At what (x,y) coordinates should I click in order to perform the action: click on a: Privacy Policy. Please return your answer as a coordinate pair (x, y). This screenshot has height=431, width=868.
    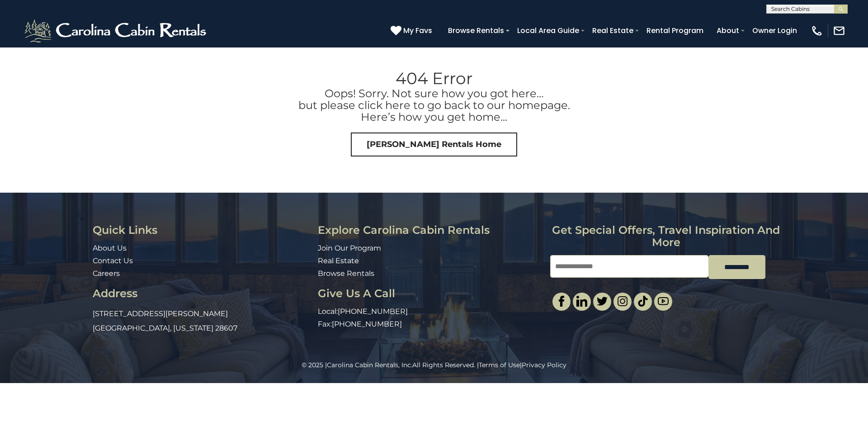
    Looking at the image, I should click on (544, 365).